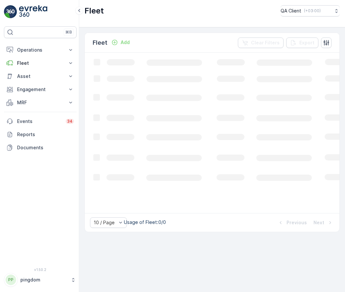 The image size is (345, 292). I want to click on p: Engagement, so click(40, 89).